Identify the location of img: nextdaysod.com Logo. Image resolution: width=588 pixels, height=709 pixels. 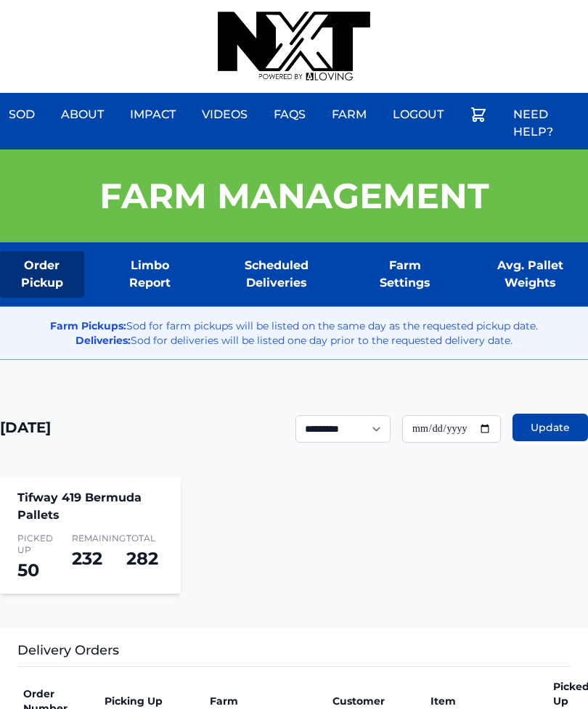
(294, 47).